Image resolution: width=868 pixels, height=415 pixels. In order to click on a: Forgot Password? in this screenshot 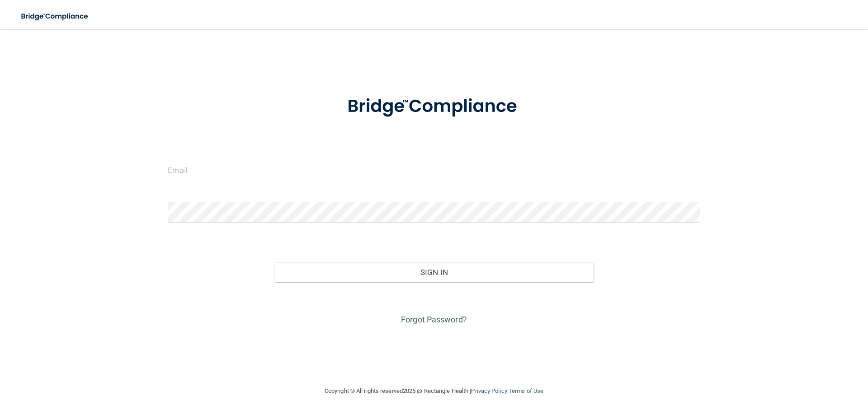, I will do `click(434, 319)`.